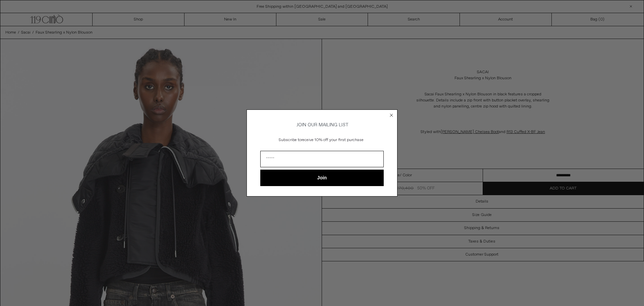  Describe the element at coordinates (332, 140) in the screenshot. I see `span: receive 10% off your first purchase` at that location.